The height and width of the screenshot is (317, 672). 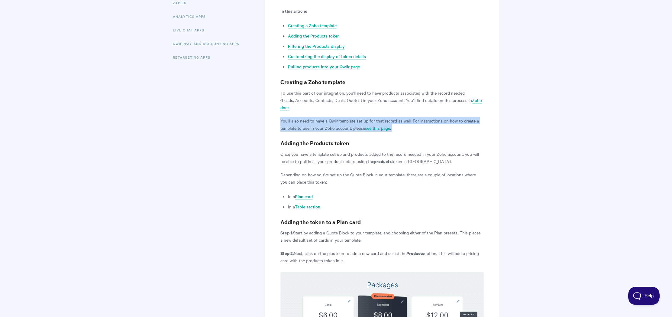 What do you see at coordinates (294, 11) in the screenshot?
I see `b: In this article:` at bounding box center [294, 11].